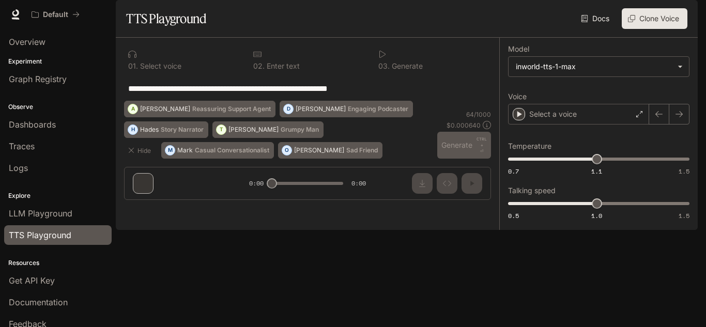 The height and width of the screenshot is (327, 706). Describe the element at coordinates (160, 66) in the screenshot. I see `p: Select voice` at that location.